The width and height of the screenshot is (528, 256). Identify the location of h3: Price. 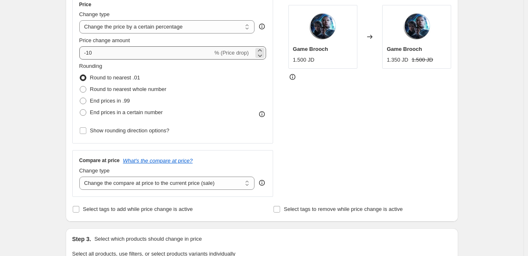
(85, 5).